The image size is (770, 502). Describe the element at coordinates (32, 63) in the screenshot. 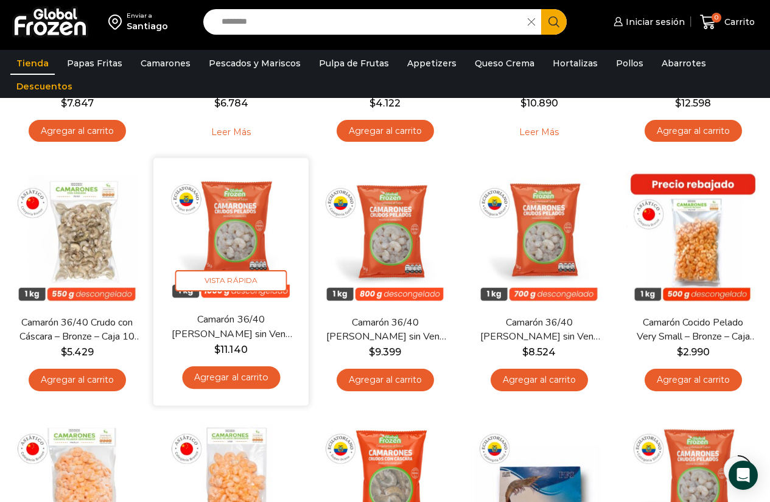

I see `a: Tienda` at that location.